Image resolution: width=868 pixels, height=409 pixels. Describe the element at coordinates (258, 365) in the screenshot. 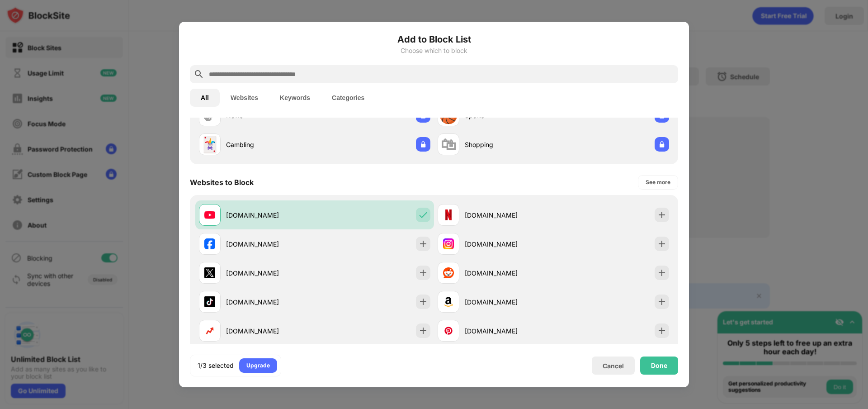

I see `div: Upgrade` at that location.